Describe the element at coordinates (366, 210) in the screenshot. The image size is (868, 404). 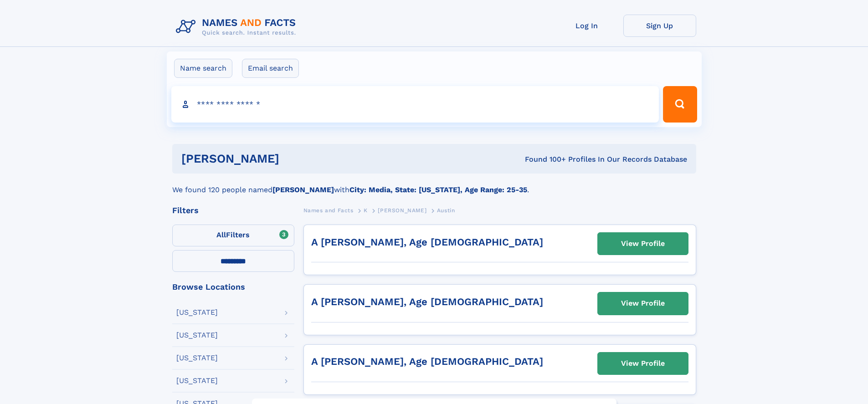
I see `a: K` at that location.